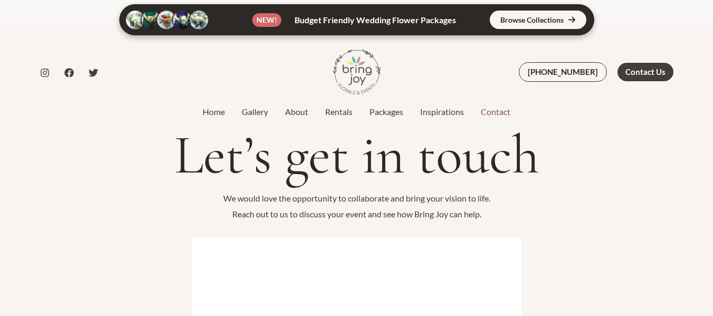 Image resolution: width=713 pixels, height=316 pixels. What do you see at coordinates (357, 155) in the screenshot?
I see `h1: Let’s get in touch` at bounding box center [357, 155].